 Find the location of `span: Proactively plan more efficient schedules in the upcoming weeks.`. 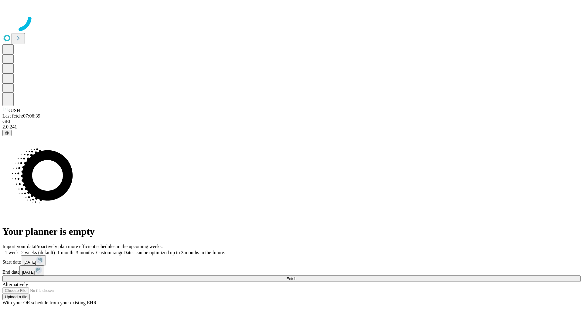

span: Proactively plan more efficient schedules in the upcoming weeks. is located at coordinates (99, 246).